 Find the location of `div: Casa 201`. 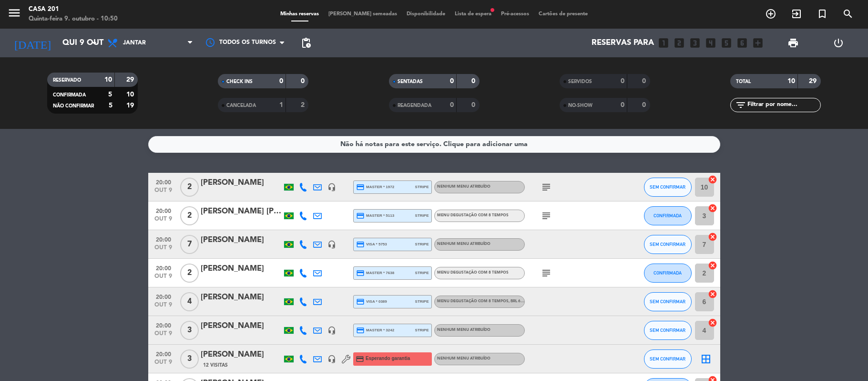

div: Casa 201 is located at coordinates (73, 10).